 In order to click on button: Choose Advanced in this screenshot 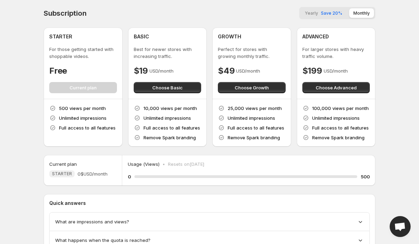, I will do `click(336, 88)`.